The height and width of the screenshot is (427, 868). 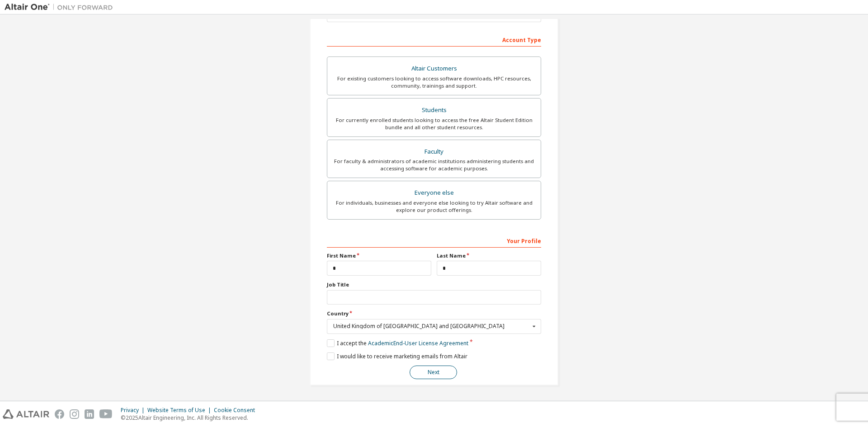 I want to click on img: instagram.svg, so click(x=74, y=414).